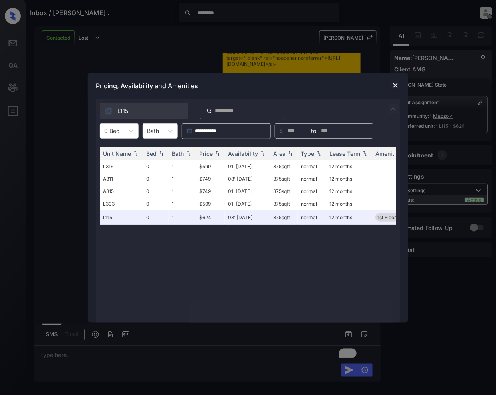 The width and height of the screenshot is (496, 395). What do you see at coordinates (248, 86) in the screenshot?
I see `div: Pricing, Availability and Amenities` at bounding box center [248, 86].